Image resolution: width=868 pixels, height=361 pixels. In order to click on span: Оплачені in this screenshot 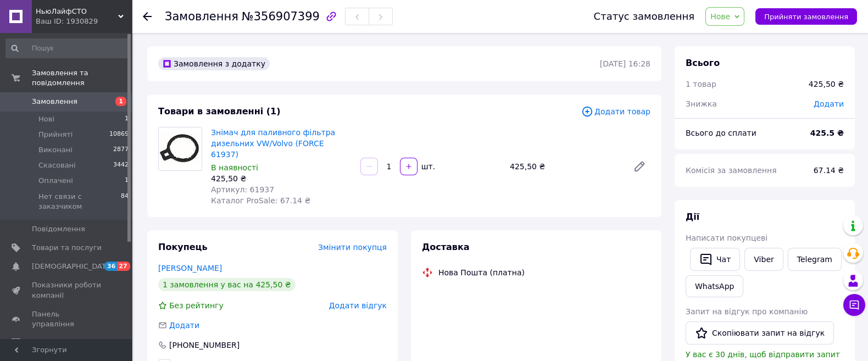, I will do `click(56, 180)`.